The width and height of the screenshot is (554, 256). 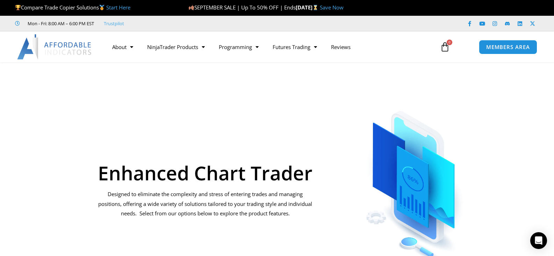 What do you see at coordinates (269, 47) in the screenshot?
I see `nav: Menu` at bounding box center [269, 47].